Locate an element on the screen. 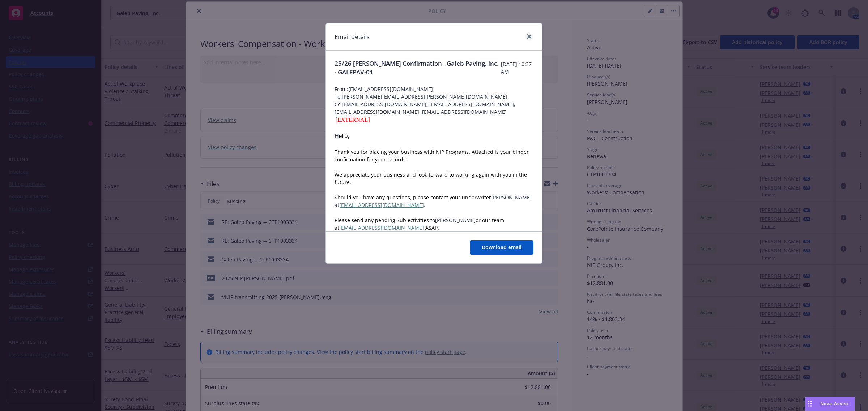  button: Nova Assist is located at coordinates (830, 403).